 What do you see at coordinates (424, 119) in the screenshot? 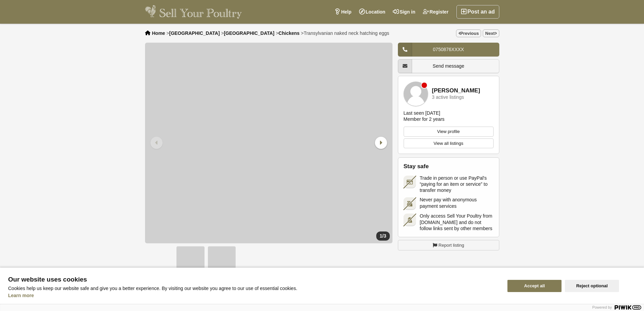
I see `div: Member for 2 years` at bounding box center [424, 119].